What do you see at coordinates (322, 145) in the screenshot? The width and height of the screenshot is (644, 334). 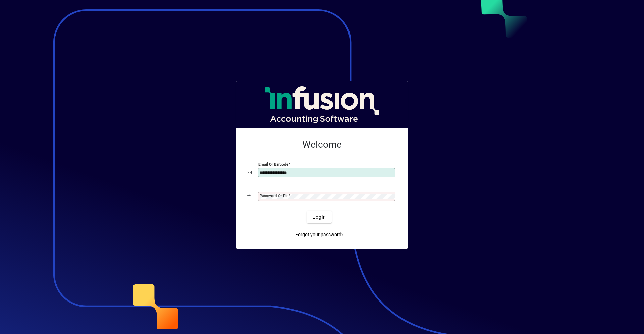 I see `h2: Welcome` at bounding box center [322, 145].